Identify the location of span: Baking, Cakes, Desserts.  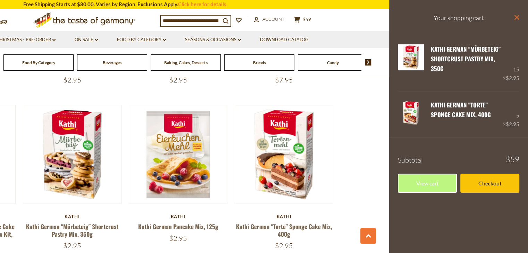
(186, 62).